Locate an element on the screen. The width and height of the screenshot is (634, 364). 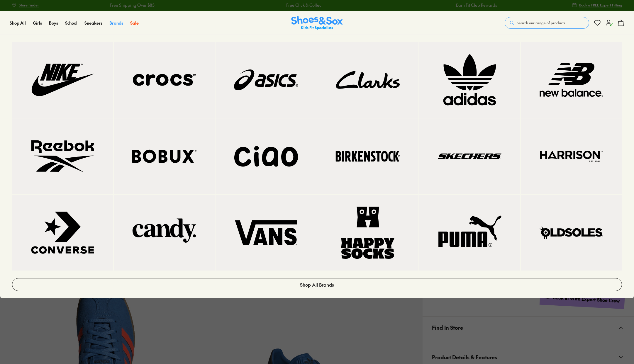
span: Book a FREE Expert Fitting is located at coordinates (601, 5).